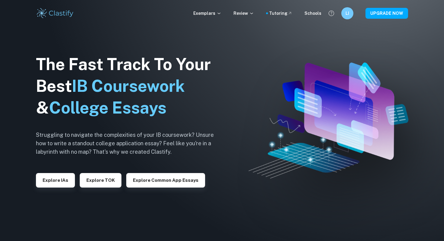 Image resolution: width=444 pixels, height=241 pixels. Describe the element at coordinates (313, 13) in the screenshot. I see `div: Schools` at that location.